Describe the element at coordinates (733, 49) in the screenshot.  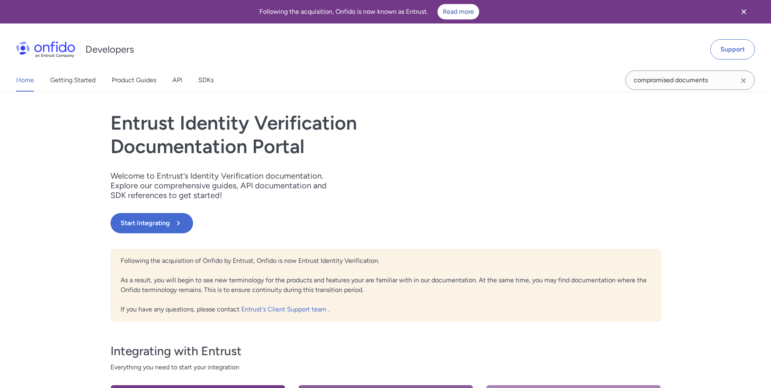
I see `a: Support` at that location.